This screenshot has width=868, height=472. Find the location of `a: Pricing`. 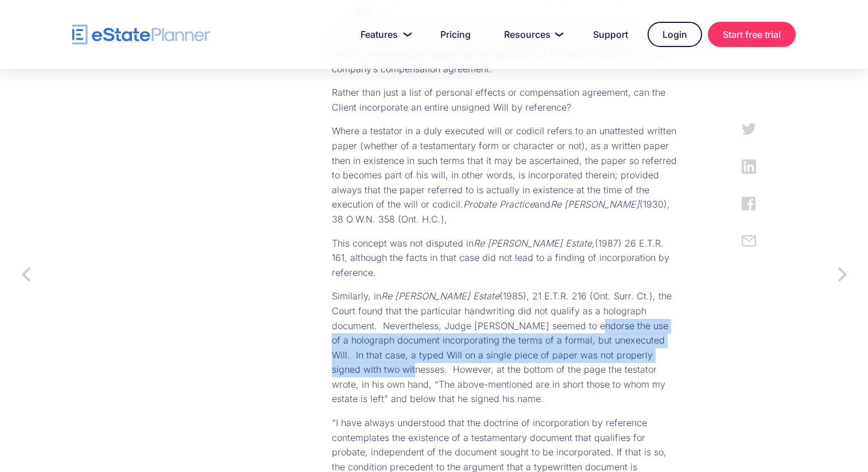

a: Pricing is located at coordinates (455, 34).